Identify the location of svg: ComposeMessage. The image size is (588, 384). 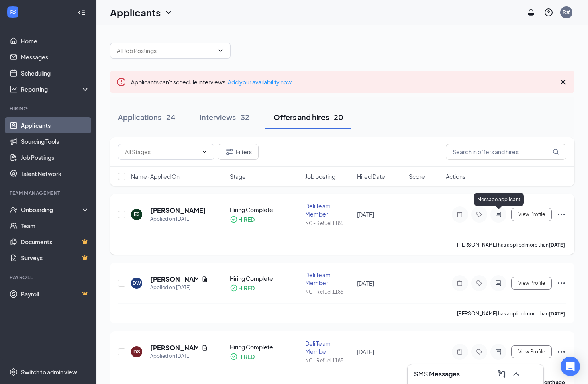
(502, 374).